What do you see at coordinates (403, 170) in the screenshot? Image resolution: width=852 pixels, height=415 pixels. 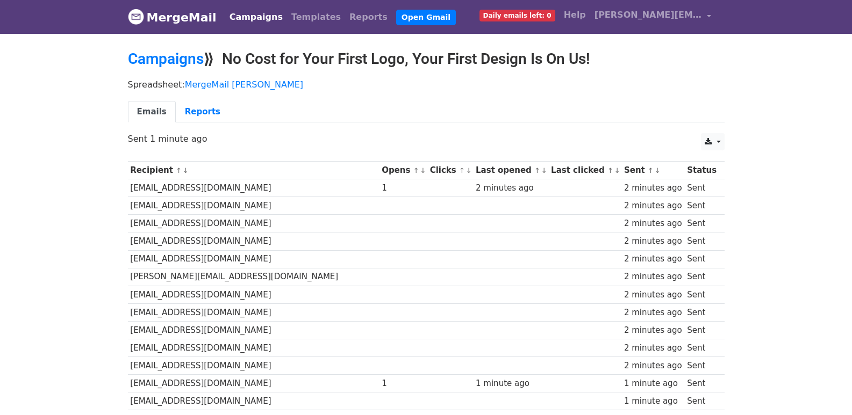 I see `th: Opens` at bounding box center [403, 170].